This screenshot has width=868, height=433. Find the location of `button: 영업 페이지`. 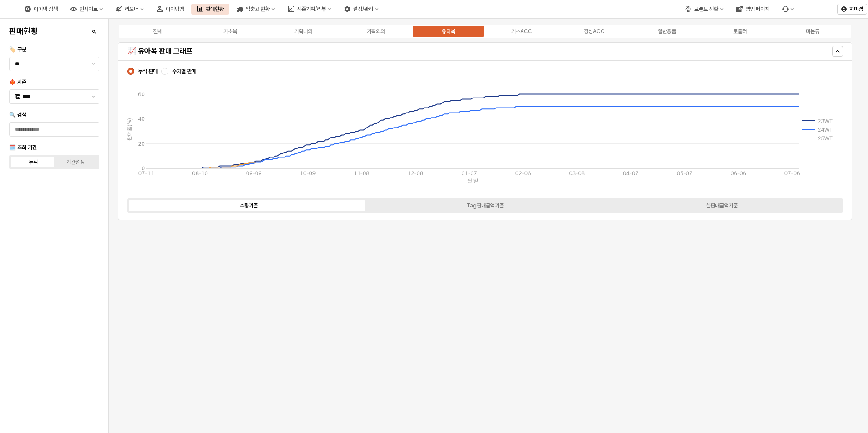

button: 영업 페이지 is located at coordinates (753, 9).